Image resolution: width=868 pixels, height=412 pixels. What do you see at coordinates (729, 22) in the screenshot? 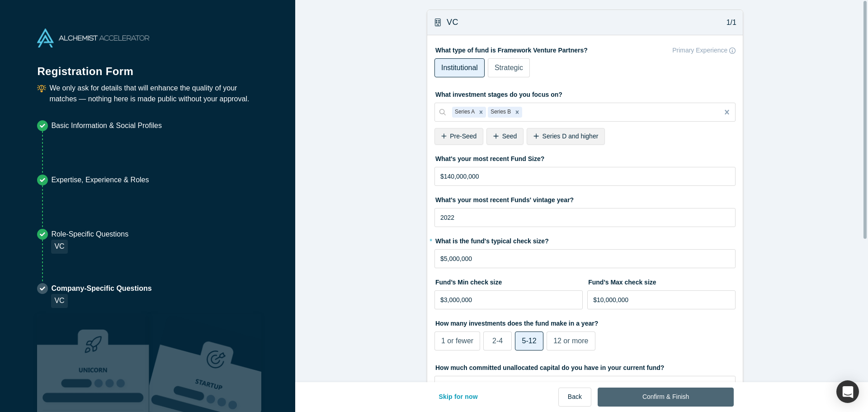
I see `p: 1/1` at bounding box center [729, 22].